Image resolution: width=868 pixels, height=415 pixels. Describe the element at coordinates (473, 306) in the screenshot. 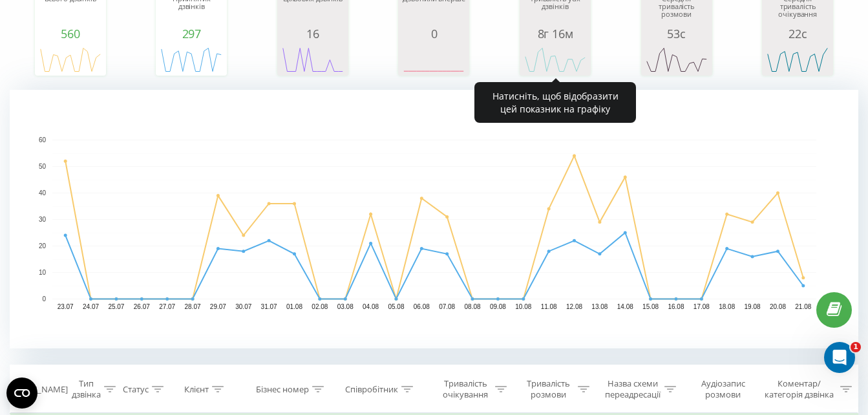

I see `text: 08.08` at that location.